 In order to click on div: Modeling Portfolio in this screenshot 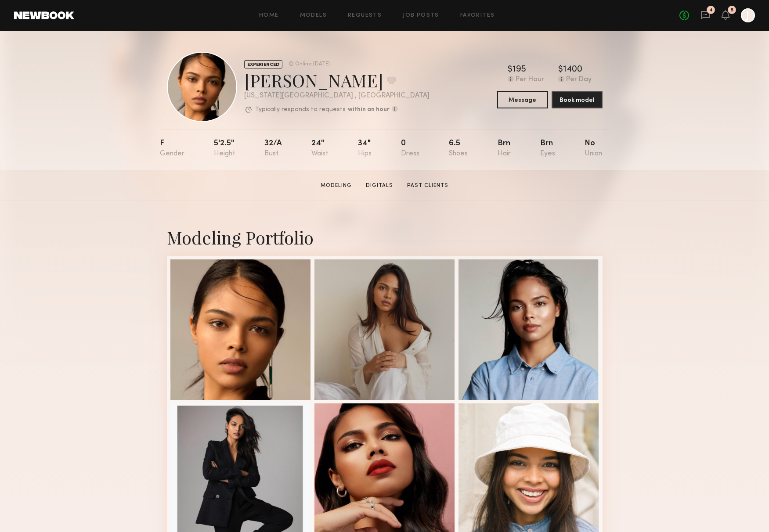, I will do `click(384, 237)`.